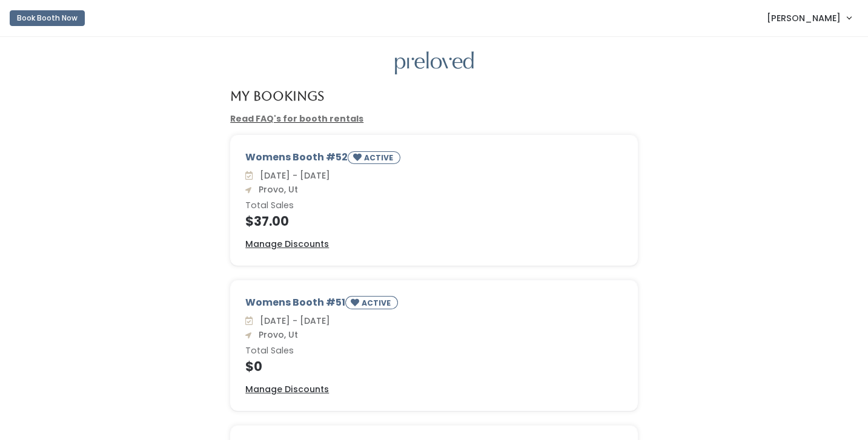  Describe the element at coordinates (297, 119) in the screenshot. I see `a: Read FAQ's for booth rentals` at that location.